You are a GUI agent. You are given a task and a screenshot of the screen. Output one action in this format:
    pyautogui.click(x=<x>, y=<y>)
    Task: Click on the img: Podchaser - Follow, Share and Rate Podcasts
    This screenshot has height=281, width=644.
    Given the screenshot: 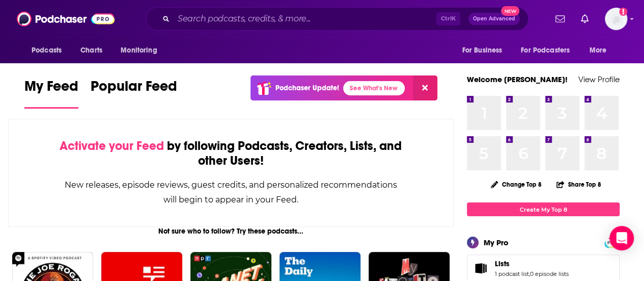 What is the action you would take?
    pyautogui.click(x=66, y=19)
    